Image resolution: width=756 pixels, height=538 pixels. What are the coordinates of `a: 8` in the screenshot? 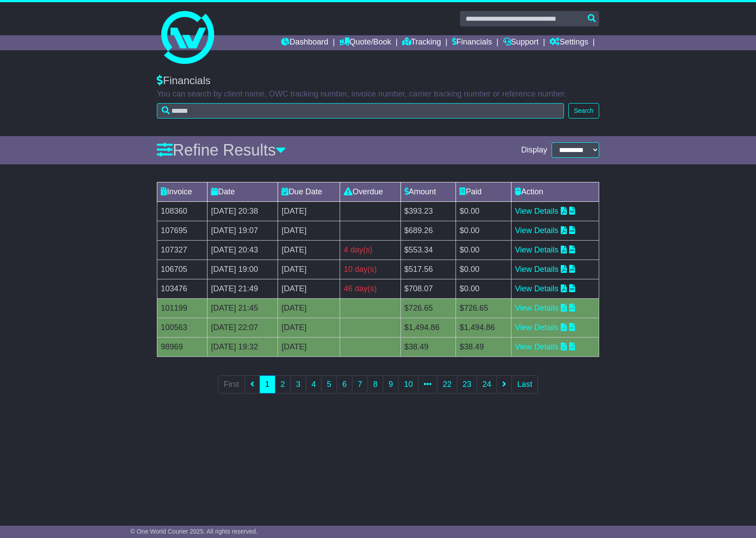 It's located at (376, 384).